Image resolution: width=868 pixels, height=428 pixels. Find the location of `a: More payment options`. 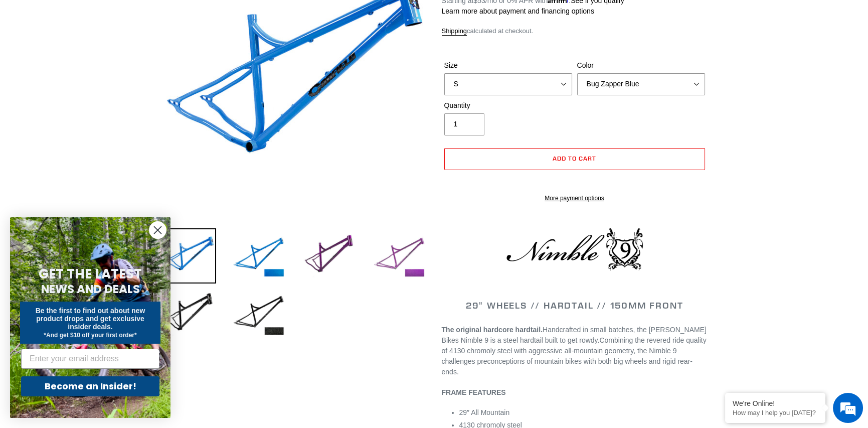

a: More payment options is located at coordinates (574, 198).